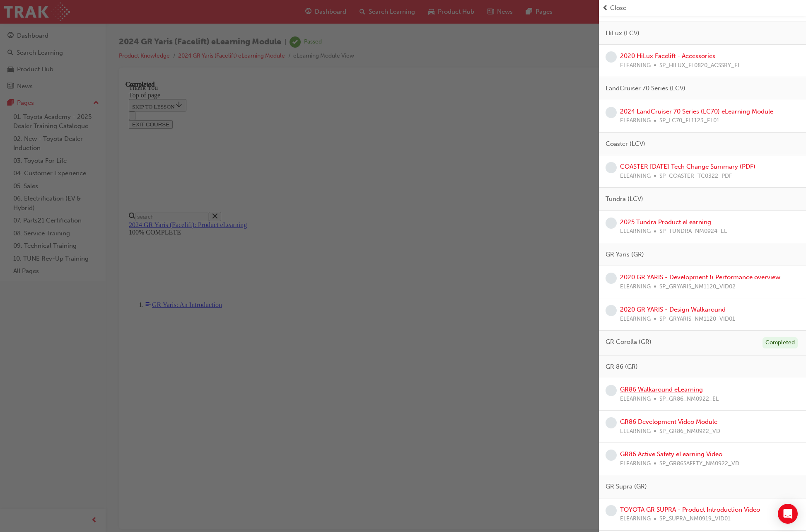 The image size is (806, 532). Describe the element at coordinates (668, 56) in the screenshot. I see `a: 2020 HiLux Facelift - Accessories` at that location.